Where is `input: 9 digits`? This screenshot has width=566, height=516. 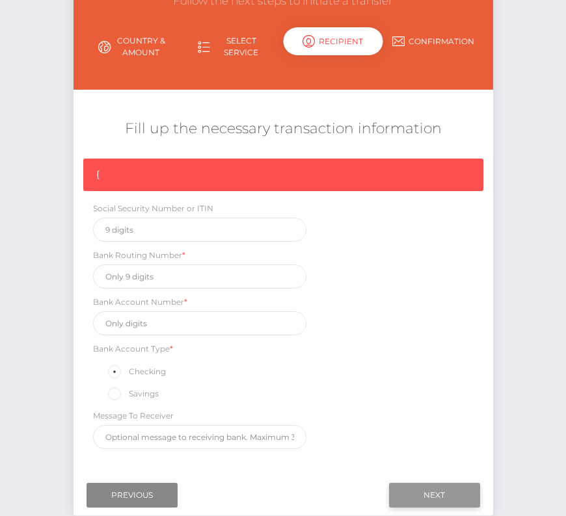 input: 9 digits is located at coordinates (200, 230).